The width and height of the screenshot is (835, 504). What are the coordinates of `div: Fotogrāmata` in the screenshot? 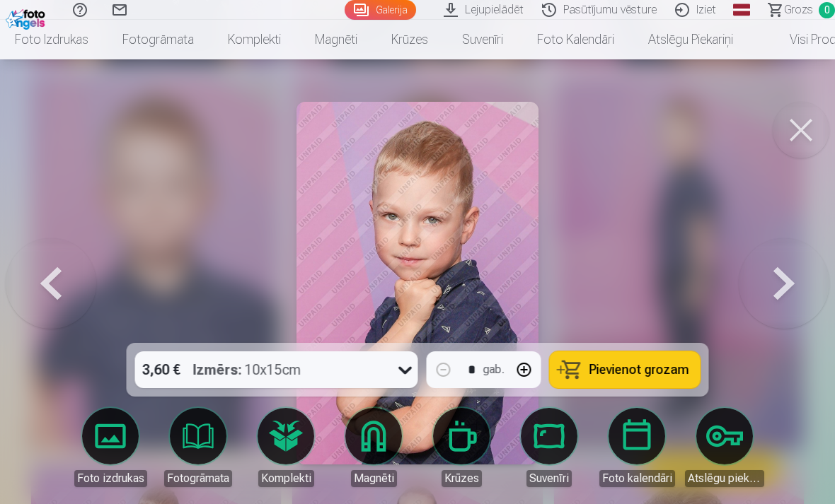 It's located at (198, 478).